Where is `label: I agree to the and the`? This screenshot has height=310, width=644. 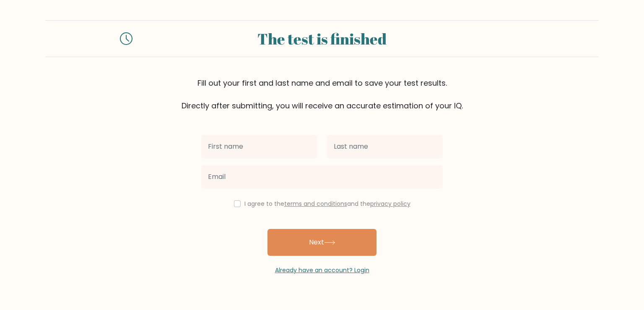
label: I agree to the and the is located at coordinates (327, 204).